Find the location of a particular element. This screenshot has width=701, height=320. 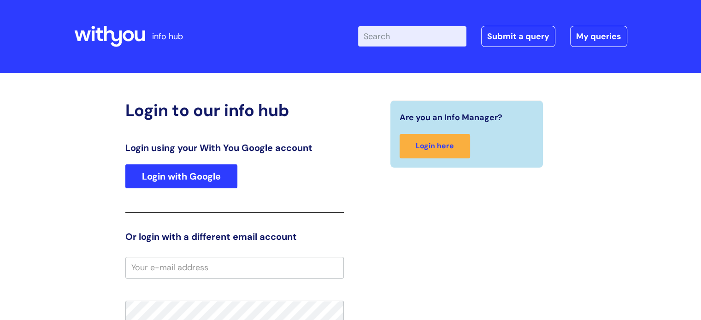

p: info hub is located at coordinates (167, 36).